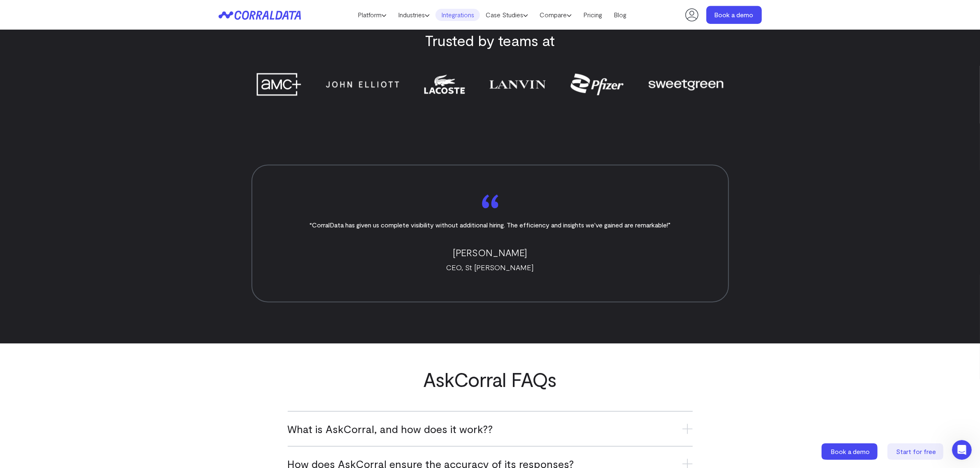  Describe the element at coordinates (556, 15) in the screenshot. I see `a: Compare` at that location.